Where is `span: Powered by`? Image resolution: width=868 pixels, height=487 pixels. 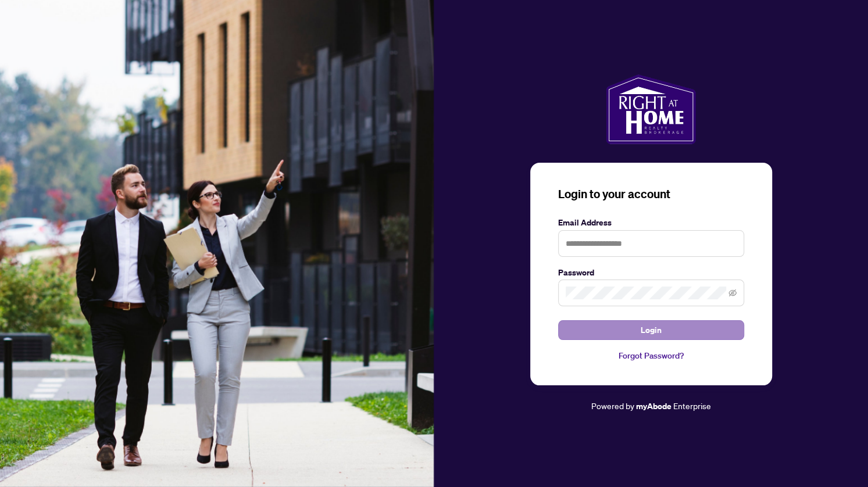
span: Powered by is located at coordinates (613, 406).